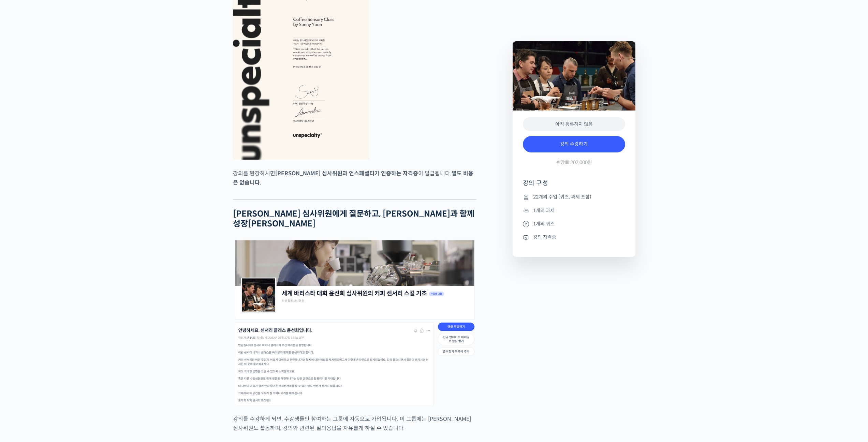 Image resolution: width=868 pixels, height=442 pixels. I want to click on span: 홈, so click(24, 229).